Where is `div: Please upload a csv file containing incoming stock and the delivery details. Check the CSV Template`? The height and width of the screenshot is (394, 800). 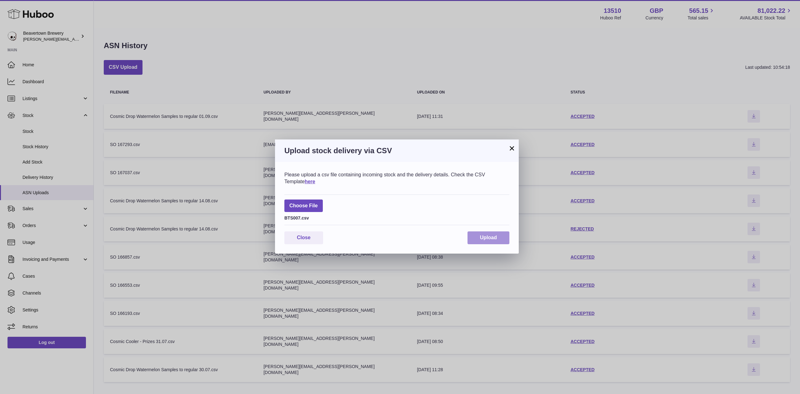 div: Please upload a csv file containing incoming stock and the delivery details. Check the CSV Template is located at coordinates (397, 178).